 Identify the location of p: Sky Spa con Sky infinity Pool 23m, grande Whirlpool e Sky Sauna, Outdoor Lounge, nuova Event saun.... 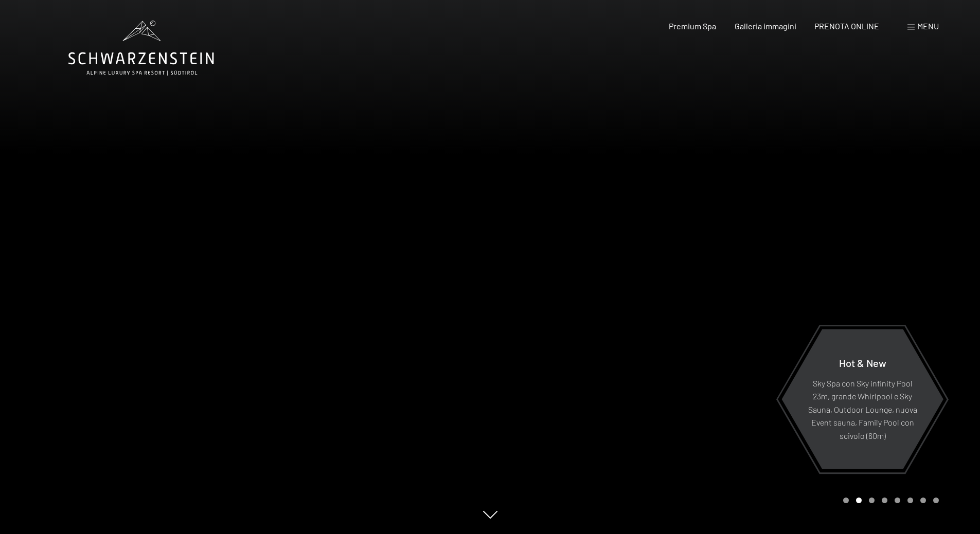
(862, 409).